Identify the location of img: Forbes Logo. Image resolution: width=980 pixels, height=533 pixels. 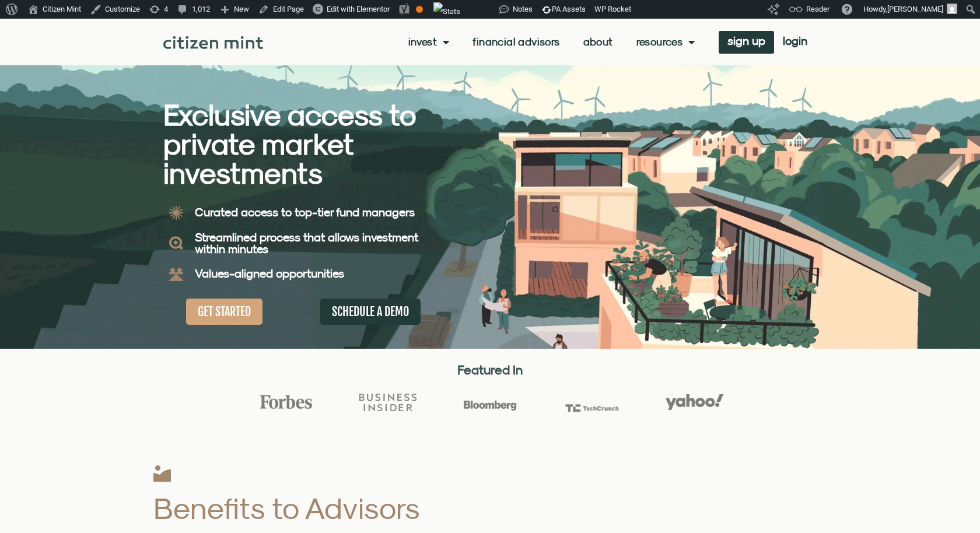
(286, 402).